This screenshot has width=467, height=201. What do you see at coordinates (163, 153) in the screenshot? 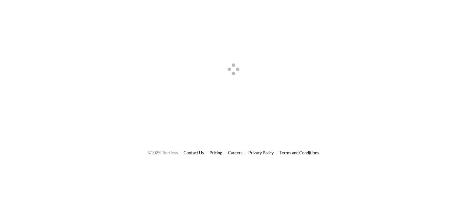
I see `span: © 2025 Effortless` at bounding box center [163, 153].